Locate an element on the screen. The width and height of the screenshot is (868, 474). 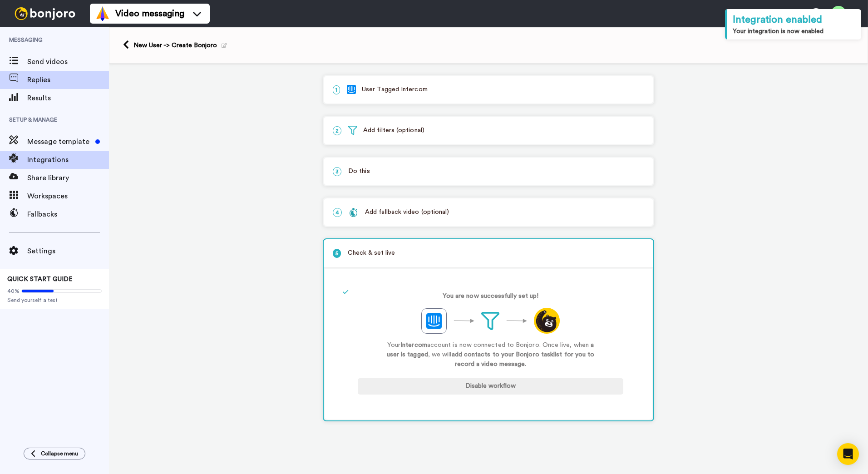
span: Replies is located at coordinates (68, 80).